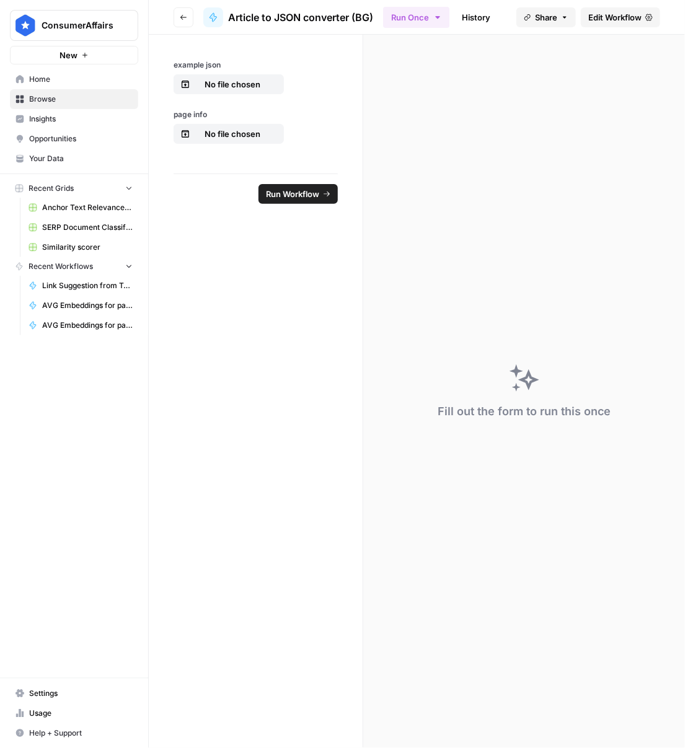 This screenshot has height=748, width=685. What do you see at coordinates (298, 194) in the screenshot?
I see `button: Run Workflow` at bounding box center [298, 194].